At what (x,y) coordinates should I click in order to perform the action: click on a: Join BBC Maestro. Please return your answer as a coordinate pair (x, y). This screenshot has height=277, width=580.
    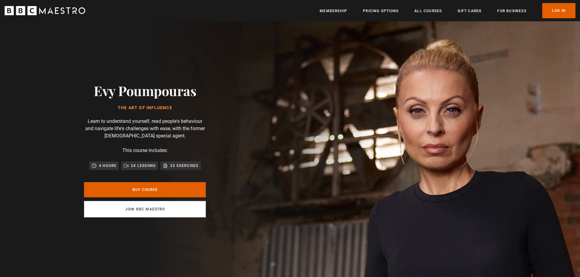
    Looking at the image, I should click on (145, 209).